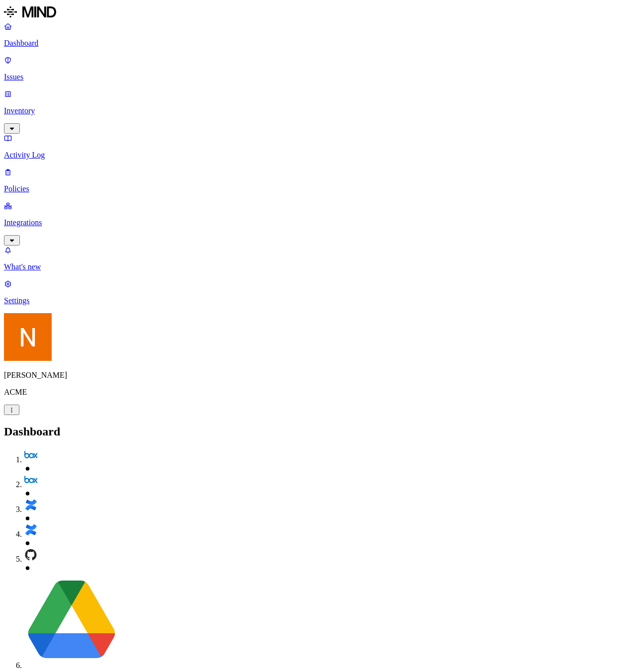 This screenshot has height=672, width=633. What do you see at coordinates (316, 267) in the screenshot?
I see `p: What's new` at bounding box center [316, 267].